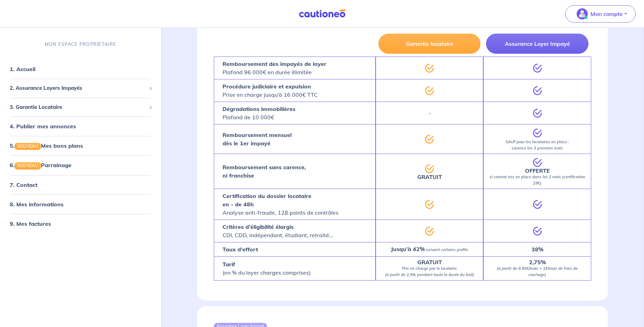 The width and height of the screenshot is (644, 327). What do you see at coordinates (408, 249) in the screenshot?
I see `strong: Jusqu’à 42%` at bounding box center [408, 249].